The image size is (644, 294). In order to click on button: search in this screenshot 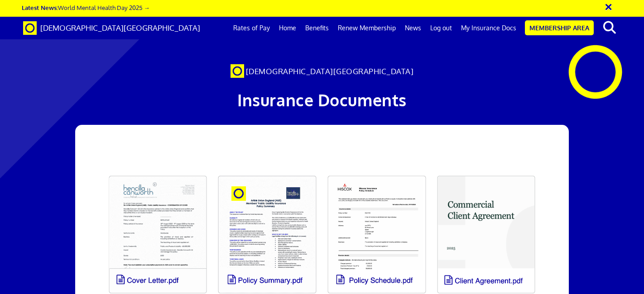, I will do `click(609, 27)`.